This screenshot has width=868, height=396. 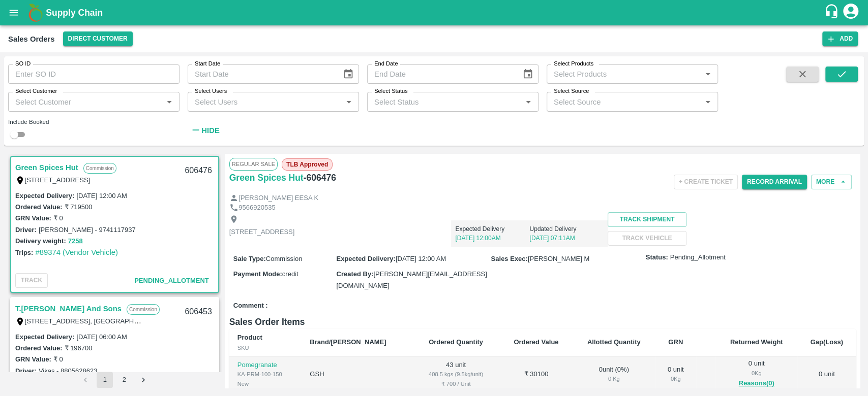 What do you see at coordinates (143, 380) in the screenshot?
I see `button: Go to next page` at bounding box center [143, 380].